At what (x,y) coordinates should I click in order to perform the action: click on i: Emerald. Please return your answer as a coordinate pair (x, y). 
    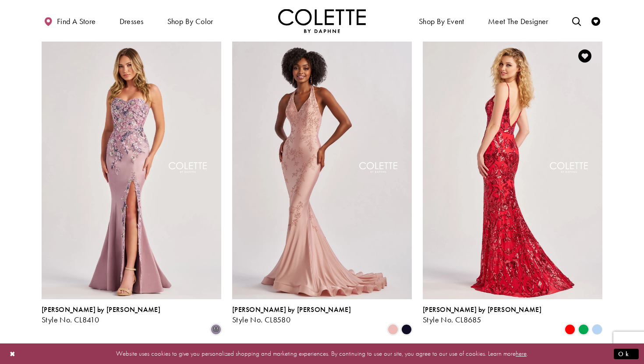
    Looking at the image, I should click on (584, 329).